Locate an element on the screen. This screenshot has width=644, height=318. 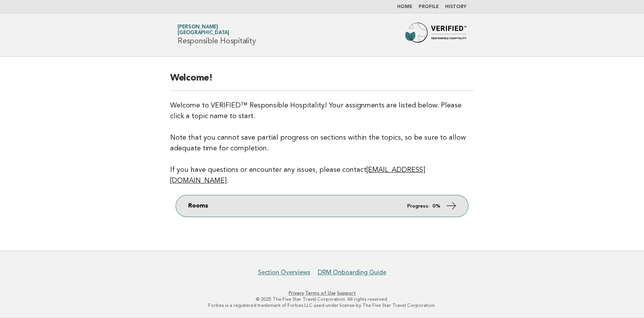
a: History is located at coordinates (456, 7).